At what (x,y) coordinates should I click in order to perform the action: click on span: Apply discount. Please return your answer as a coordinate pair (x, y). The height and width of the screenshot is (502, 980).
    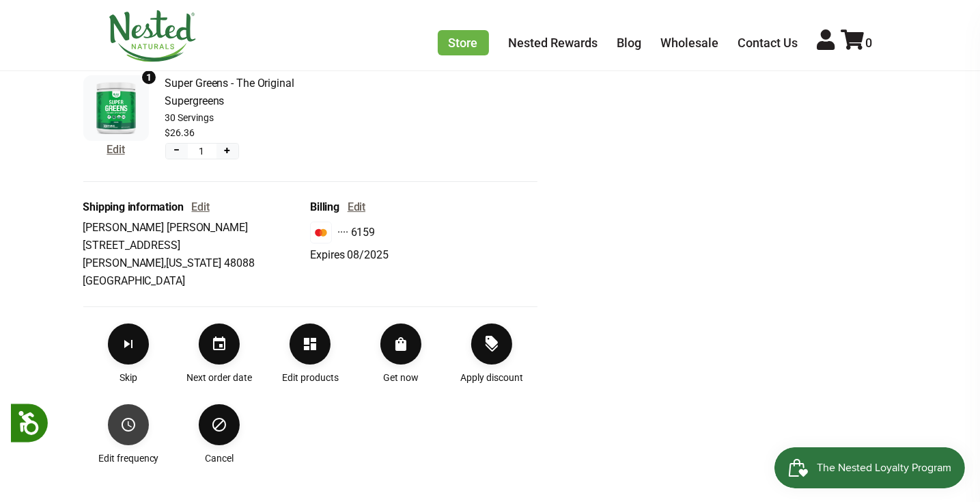
    Looking at the image, I should click on (492, 377).